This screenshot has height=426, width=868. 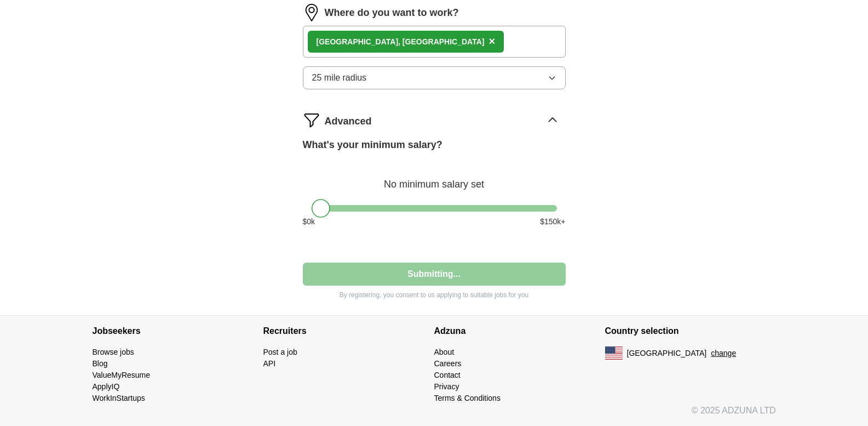 I want to click on button: Submitting..., so click(x=434, y=274).